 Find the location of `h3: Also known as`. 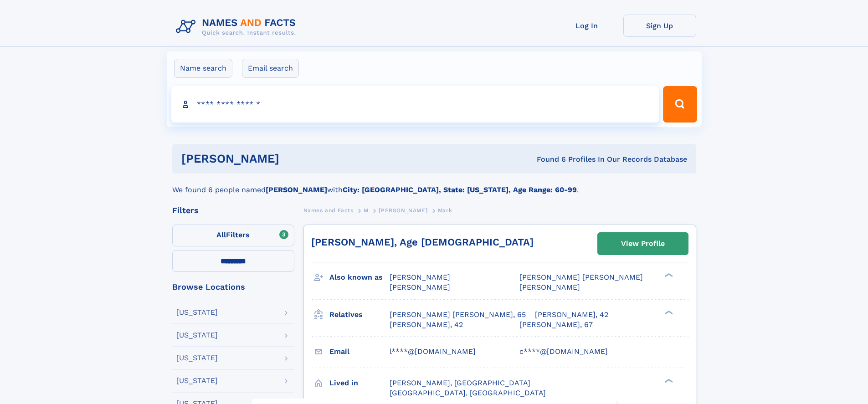

h3: Also known as is located at coordinates (359, 278).